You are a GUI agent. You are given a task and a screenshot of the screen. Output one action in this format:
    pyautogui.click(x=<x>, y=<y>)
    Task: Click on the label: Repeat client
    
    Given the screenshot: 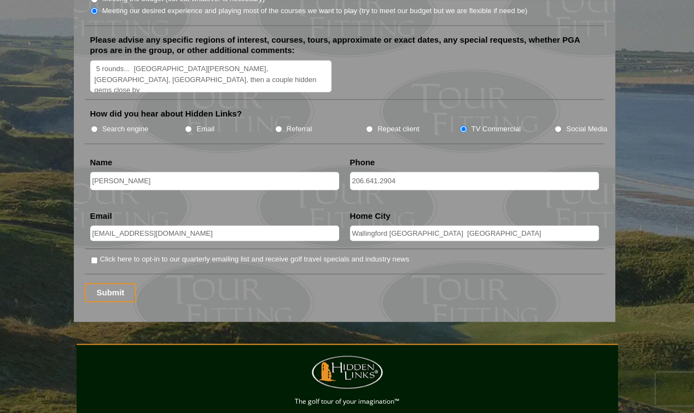 What is the action you would take?
    pyautogui.click(x=398, y=129)
    